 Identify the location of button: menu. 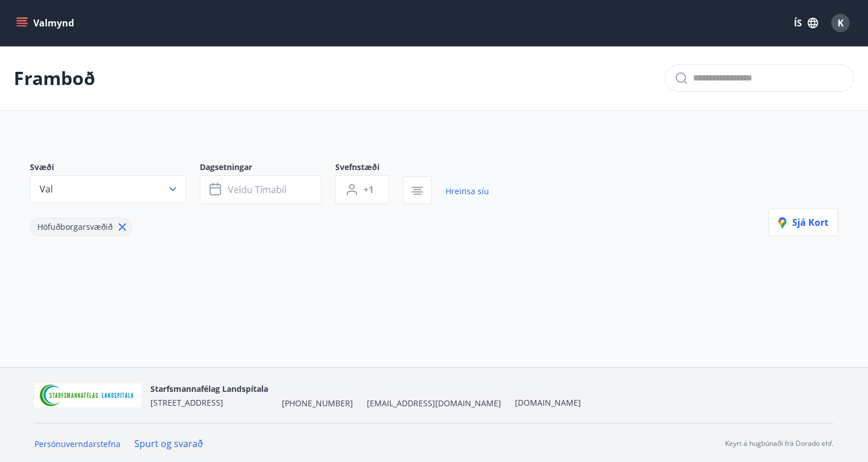
(46, 23).